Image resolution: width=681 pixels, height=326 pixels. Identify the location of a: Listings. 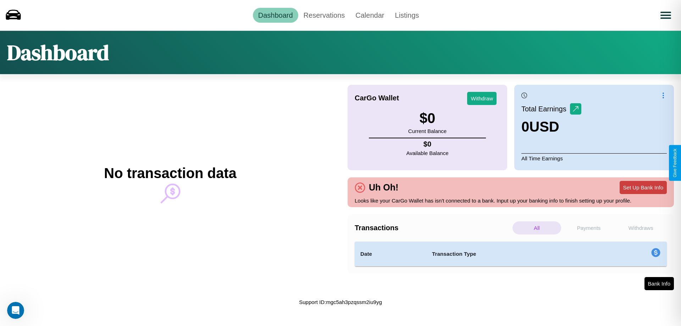
(407, 15).